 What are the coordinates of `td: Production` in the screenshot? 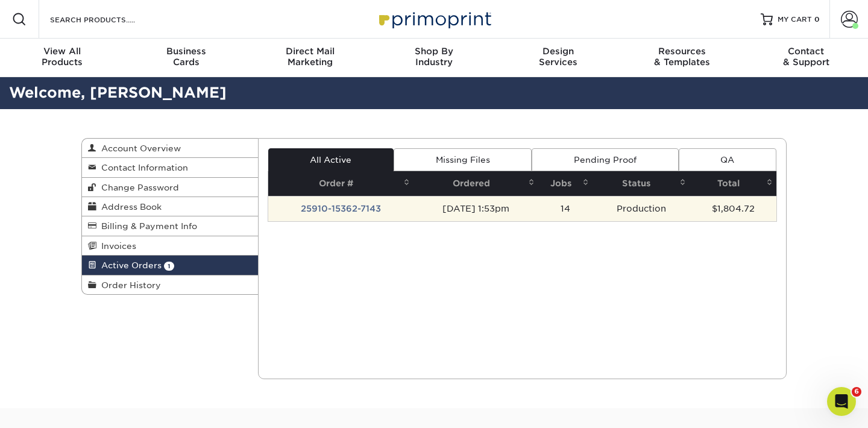 It's located at (641, 209).